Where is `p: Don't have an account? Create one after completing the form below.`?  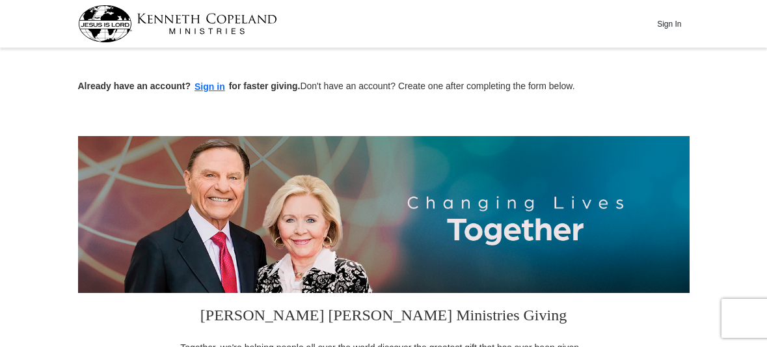
p: Don't have an account? Create one after completing the form below. is located at coordinates (384, 87).